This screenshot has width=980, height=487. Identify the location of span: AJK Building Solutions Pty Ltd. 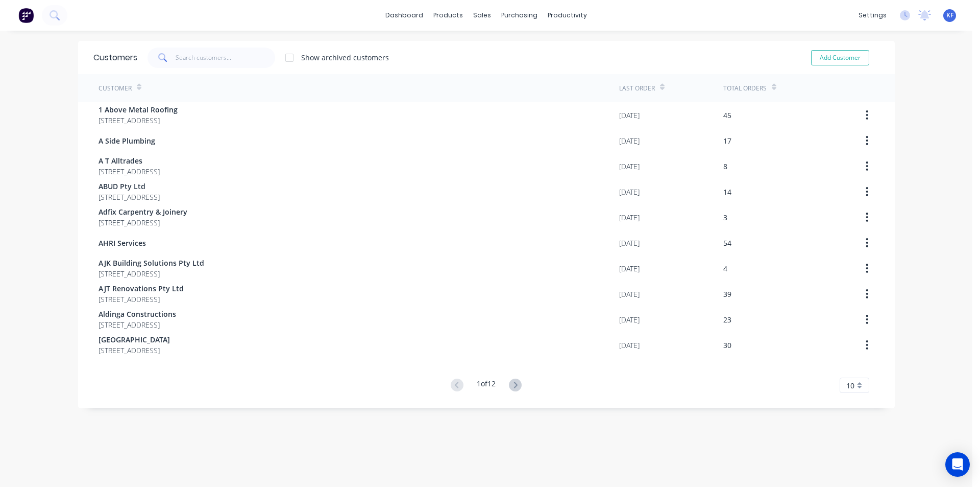
(151, 262).